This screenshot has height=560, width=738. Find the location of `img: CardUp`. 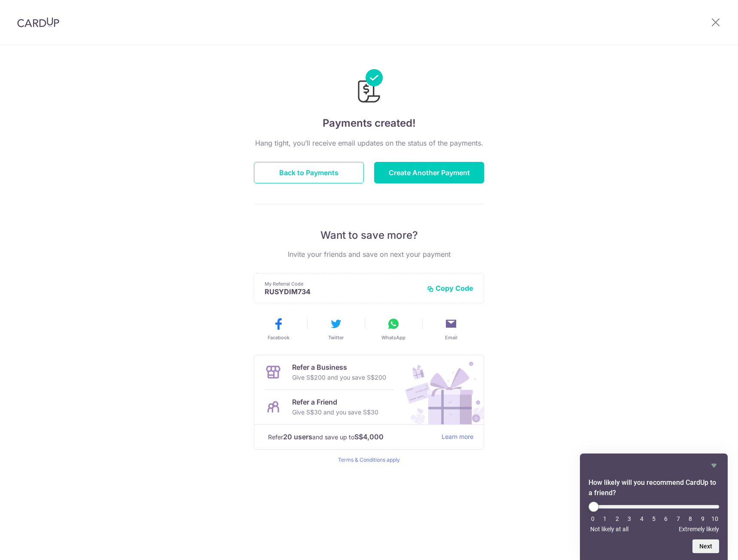

img: CardUp is located at coordinates (38, 23).